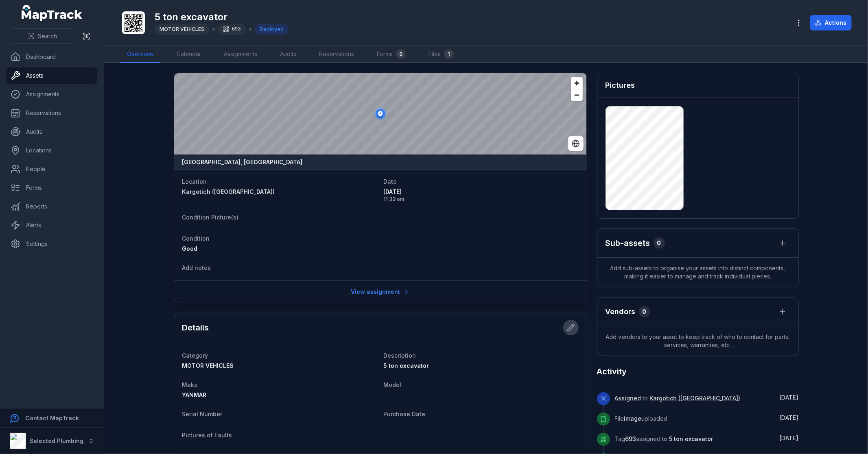 This screenshot has height=454, width=868. Describe the element at coordinates (404, 414) in the screenshot. I see `span: Purchase Date` at that location.